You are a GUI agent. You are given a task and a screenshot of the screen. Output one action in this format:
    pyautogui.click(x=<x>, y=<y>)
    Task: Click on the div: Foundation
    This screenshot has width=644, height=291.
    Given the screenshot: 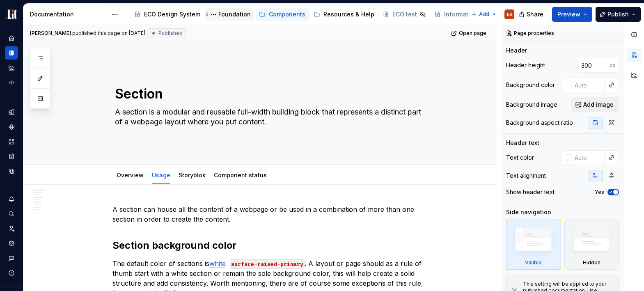 What is the action you would take?
    pyautogui.click(x=234, y=15)
    